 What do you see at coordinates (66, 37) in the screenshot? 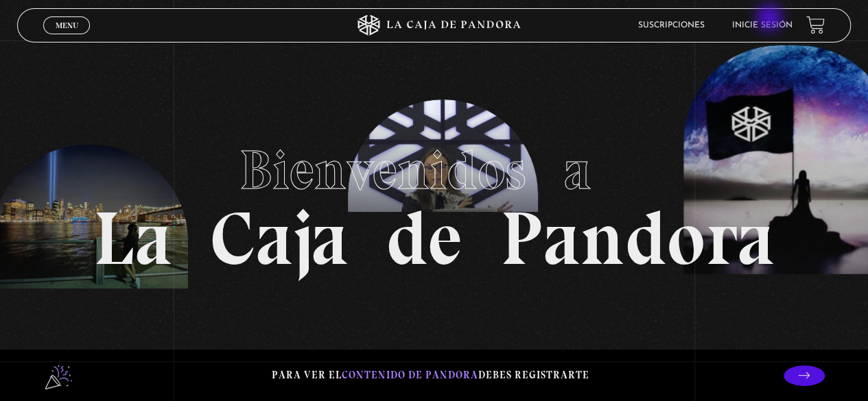
I see `span: Cerrar` at bounding box center [66, 37].